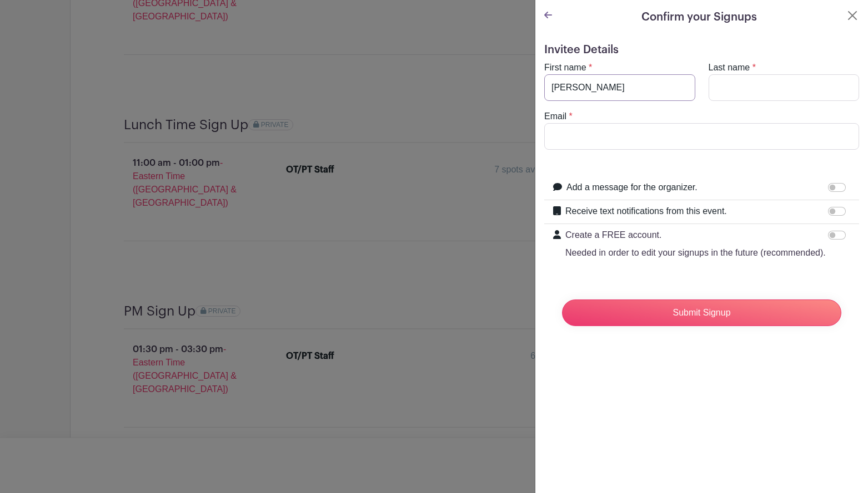 The image size is (868, 493). Describe the element at coordinates (565, 68) in the screenshot. I see `label: First name` at that location.